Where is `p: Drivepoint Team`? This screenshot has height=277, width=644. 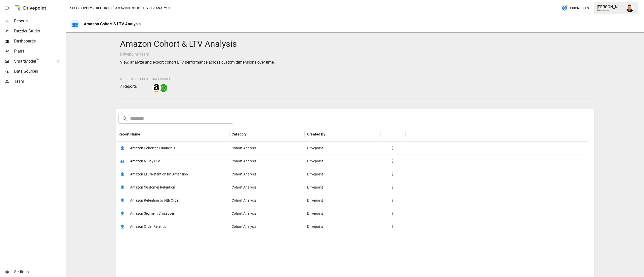
p: Drivepoint Team is located at coordinates (355, 54).